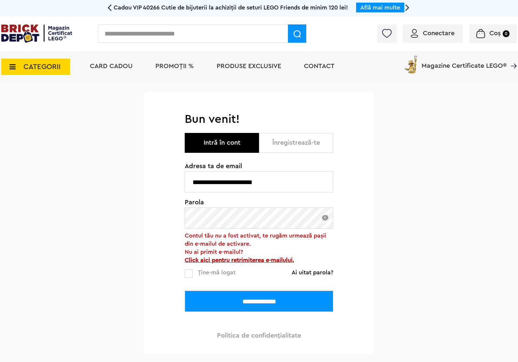  I want to click on span: Cadou VIP 40266 Cutie de bijuterii la achiziții de seturi LEGO Friends de minim 120 lei!, so click(231, 7).